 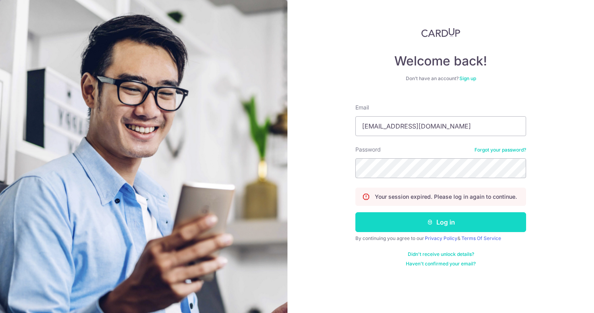 I want to click on label: Password, so click(x=368, y=150).